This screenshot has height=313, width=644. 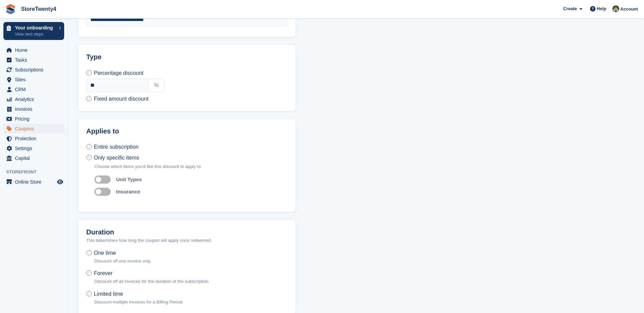 I want to click on input: Entire subscription, so click(x=89, y=147).